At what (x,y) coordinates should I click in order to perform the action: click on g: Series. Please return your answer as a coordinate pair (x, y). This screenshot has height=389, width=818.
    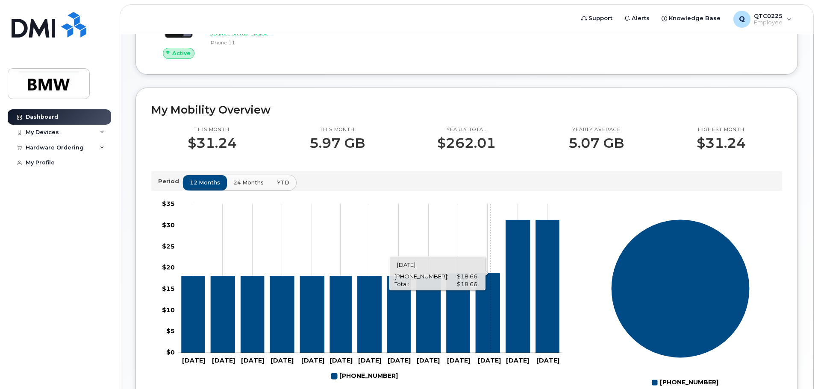
    Looking at the image, I should click on (680, 288).